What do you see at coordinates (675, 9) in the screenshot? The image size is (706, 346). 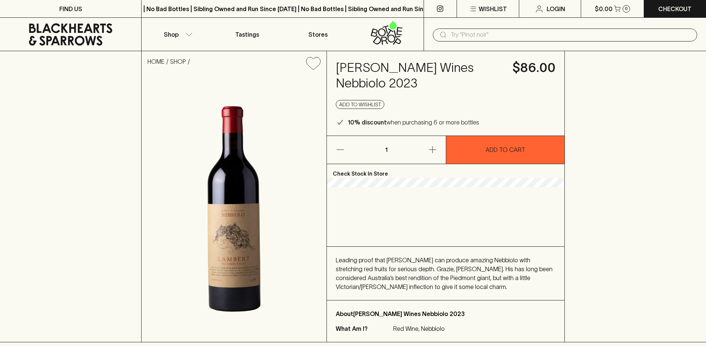 I see `p: Checkout` at bounding box center [675, 9].